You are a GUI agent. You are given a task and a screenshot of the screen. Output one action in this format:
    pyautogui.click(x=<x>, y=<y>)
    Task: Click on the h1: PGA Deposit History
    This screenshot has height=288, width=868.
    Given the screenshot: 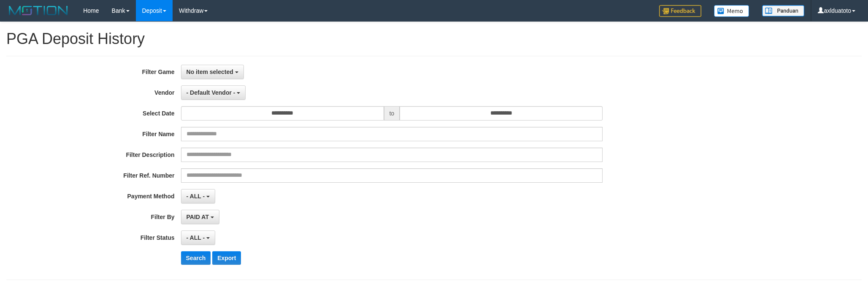 What is the action you would take?
    pyautogui.click(x=434, y=39)
    